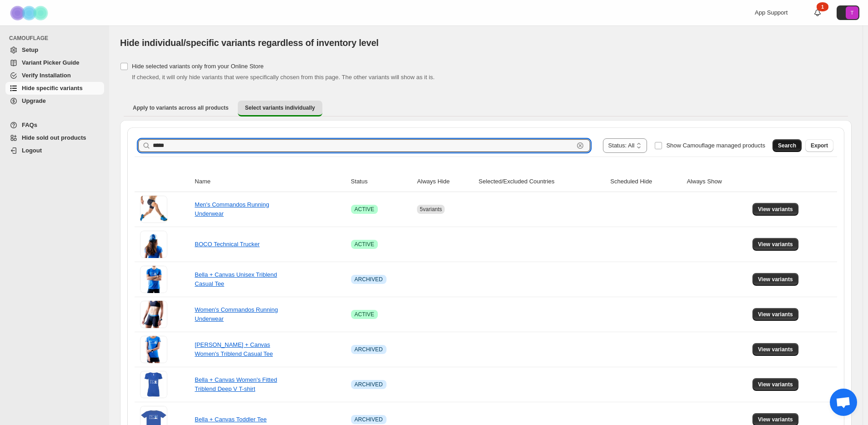  Describe the element at coordinates (153, 315) in the screenshot. I see `img: Women's Commandos Running Underwear` at that location.